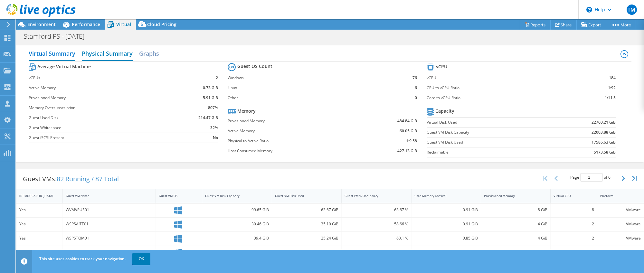 This screenshot has width=644, height=273. Describe the element at coordinates (621, 24) in the screenshot. I see `a: More` at that location.